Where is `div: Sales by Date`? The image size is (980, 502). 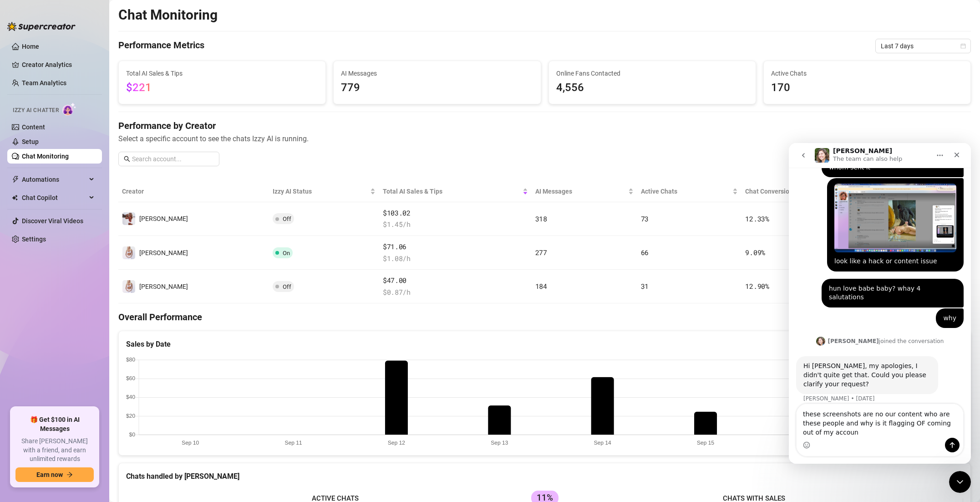
div: Sales by Date is located at coordinates (545, 344).